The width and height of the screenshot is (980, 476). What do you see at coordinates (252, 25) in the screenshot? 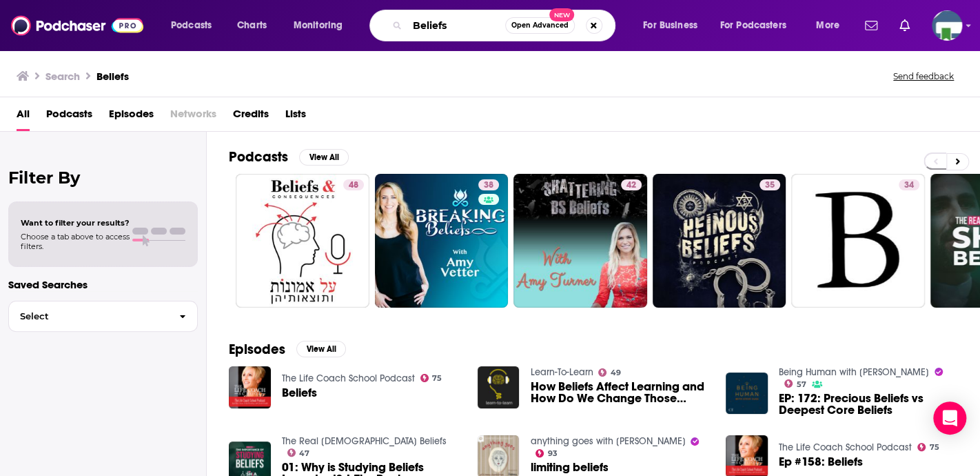
I see `a: Charts` at bounding box center [252, 25].